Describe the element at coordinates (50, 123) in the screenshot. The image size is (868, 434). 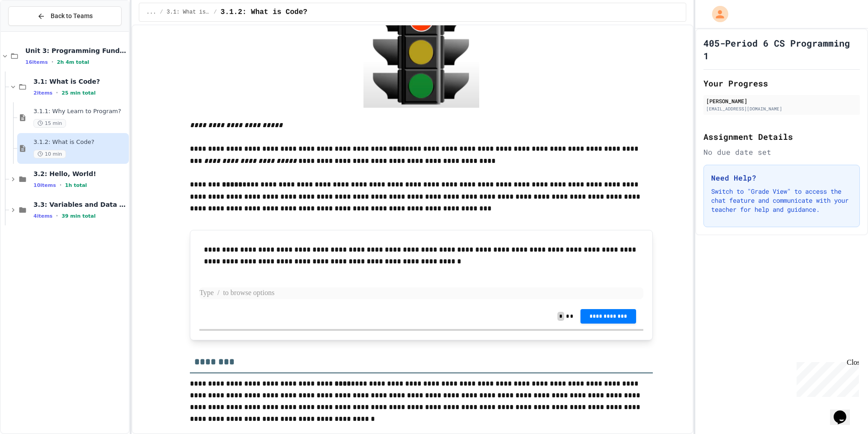
I see `span: 15 min` at that location.